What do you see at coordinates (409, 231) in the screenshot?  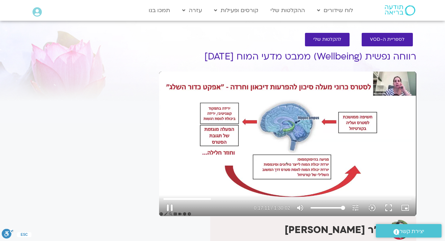 I see `a: יצירת קשר` at bounding box center [409, 231].